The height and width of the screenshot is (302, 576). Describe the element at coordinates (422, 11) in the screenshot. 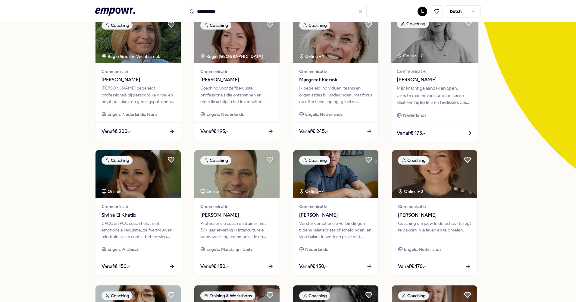

I see `button: L` at that location.